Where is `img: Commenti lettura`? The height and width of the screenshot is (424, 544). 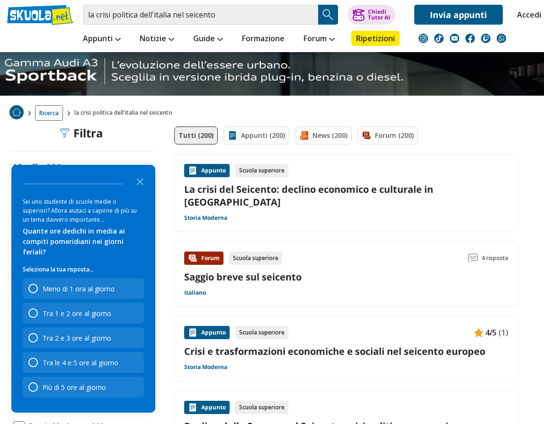 img: Commenti lettura is located at coordinates (473, 258).